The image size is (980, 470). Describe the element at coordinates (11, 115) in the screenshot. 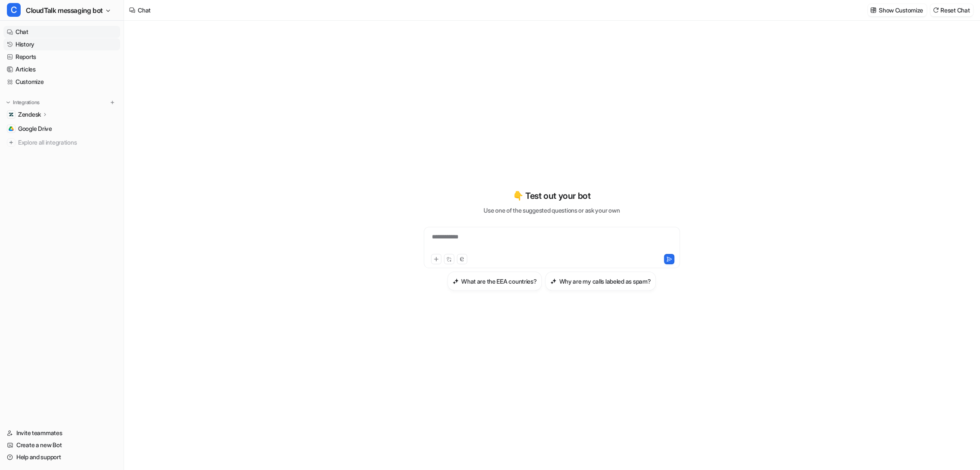

I see `img: Zendesk` at that location.